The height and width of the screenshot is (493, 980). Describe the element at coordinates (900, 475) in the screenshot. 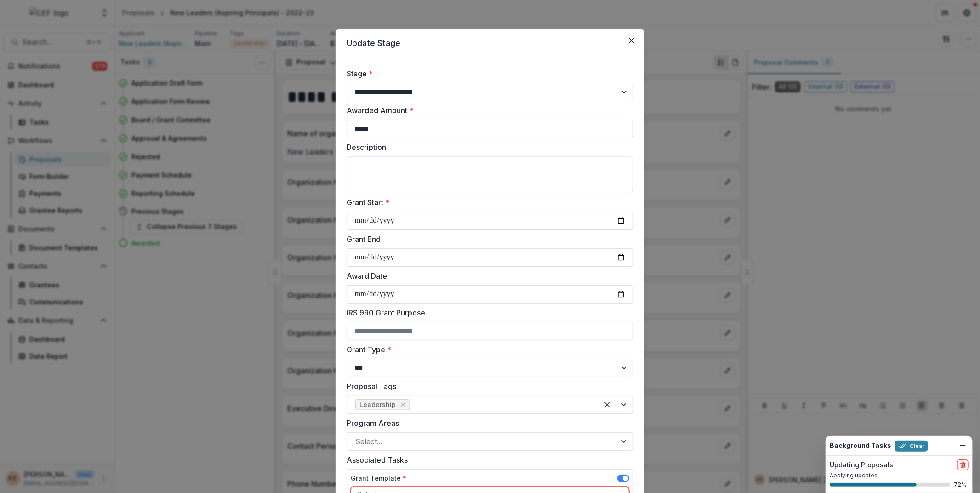

I see `p: Applying updates` at that location.